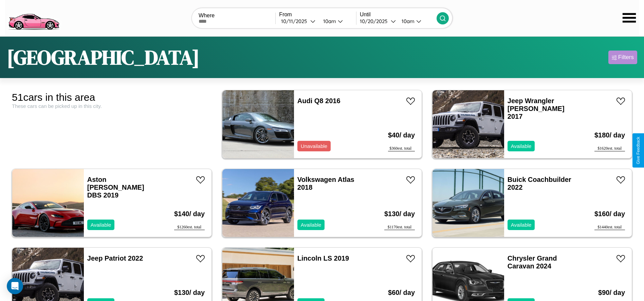 The width and height of the screenshot is (644, 301). Describe the element at coordinates (622, 58) in the screenshot. I see `button: Filters` at that location.